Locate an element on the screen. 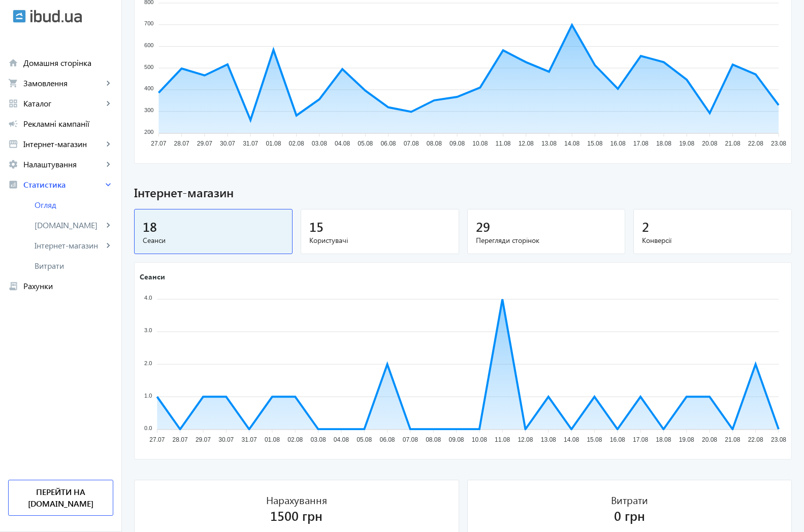 The image size is (804, 532). tspan: 05.08 is located at coordinates (364, 440).